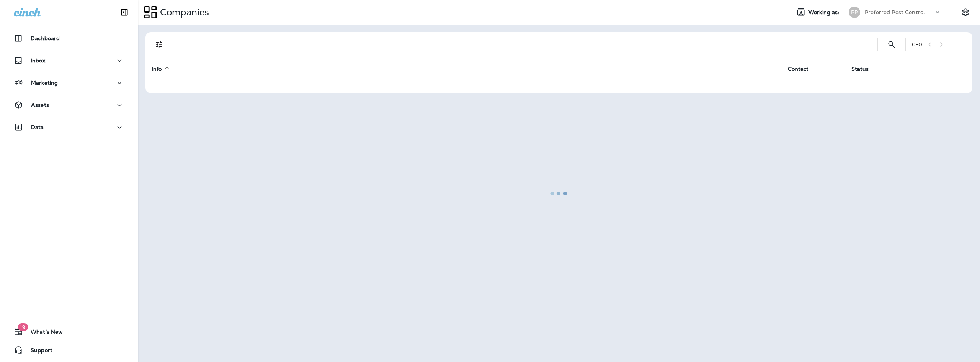 This screenshot has height=362, width=980. What do you see at coordinates (38, 60) in the screenshot?
I see `p: Inbox` at bounding box center [38, 60].